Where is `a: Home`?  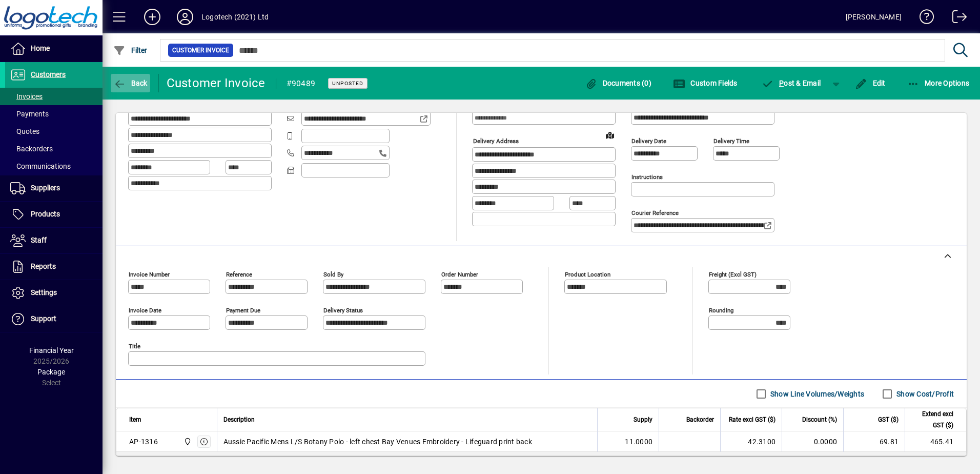 a: Home is located at coordinates (54, 48).